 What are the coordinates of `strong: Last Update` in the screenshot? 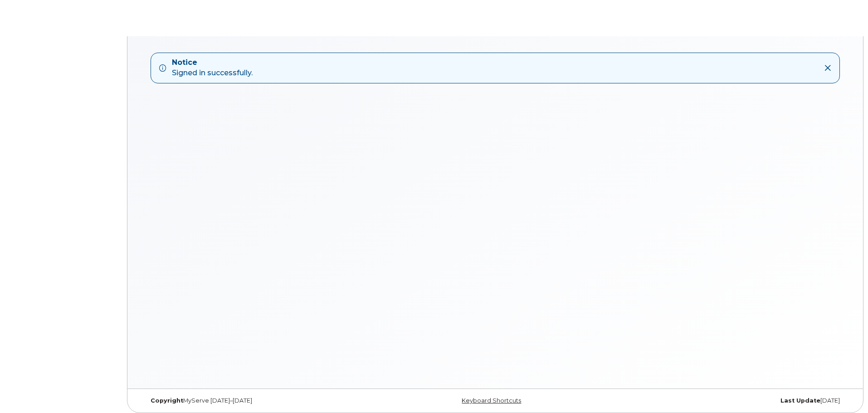 It's located at (801, 400).